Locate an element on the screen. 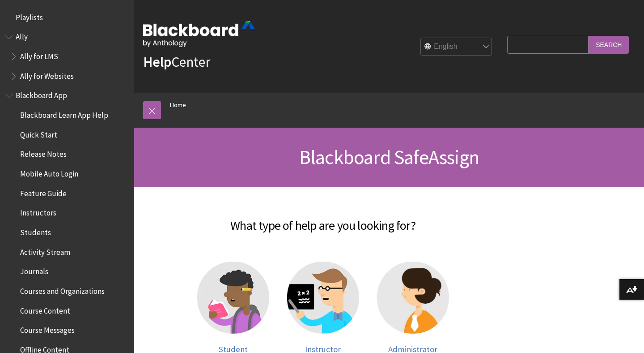  span: Release Notes is located at coordinates (43, 152).